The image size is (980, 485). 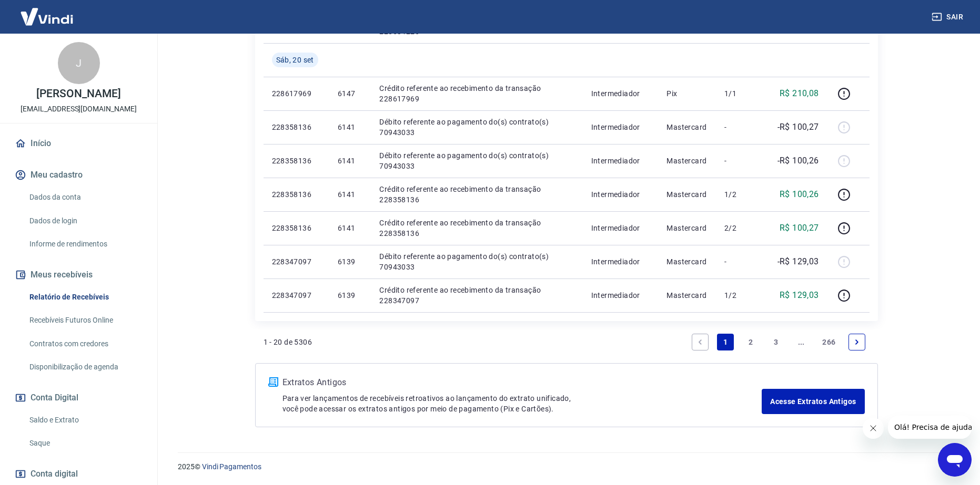 What do you see at coordinates (84, 367) in the screenshot?
I see `a: Disponibilização de agenda` at bounding box center [84, 367].